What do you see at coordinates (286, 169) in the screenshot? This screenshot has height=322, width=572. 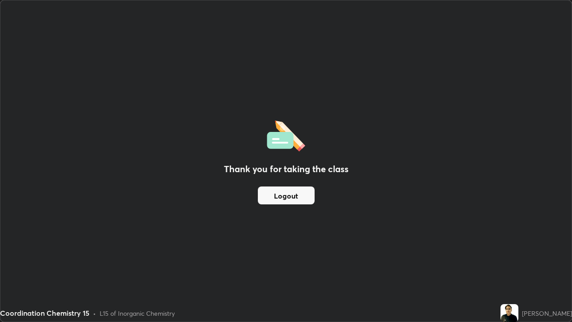 I see `h2: Thank you for taking the class` at bounding box center [286, 169].